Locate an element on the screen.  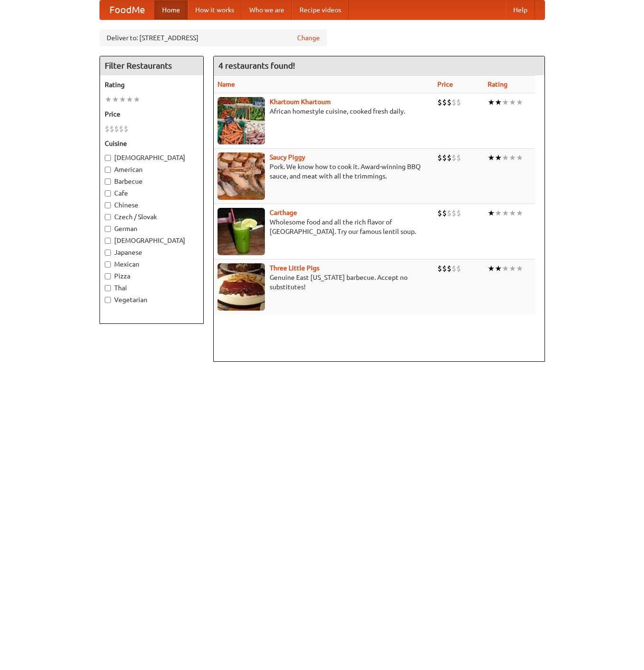
input: Thai is located at coordinates (108, 288).